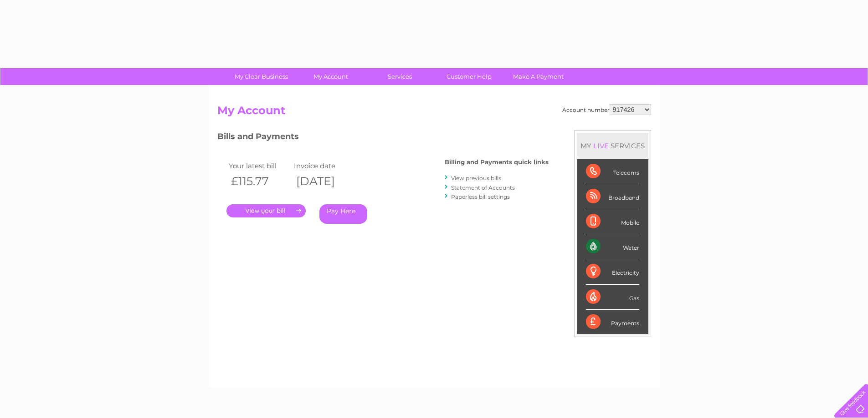 The height and width of the screenshot is (418, 868). I want to click on div: Electricity, so click(612, 271).